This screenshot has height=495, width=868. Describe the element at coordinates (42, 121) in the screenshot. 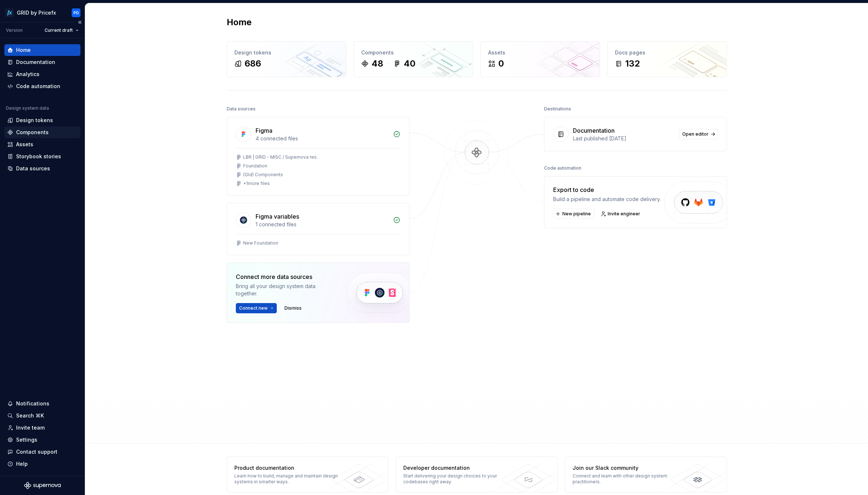

I see `a: Design tokens` at that location.